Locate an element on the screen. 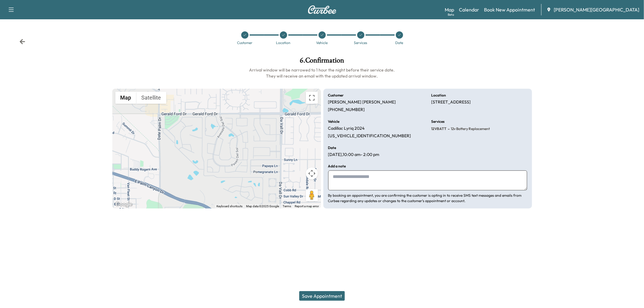 This screenshot has height=308, width=644. h6: Date is located at coordinates (332, 148).